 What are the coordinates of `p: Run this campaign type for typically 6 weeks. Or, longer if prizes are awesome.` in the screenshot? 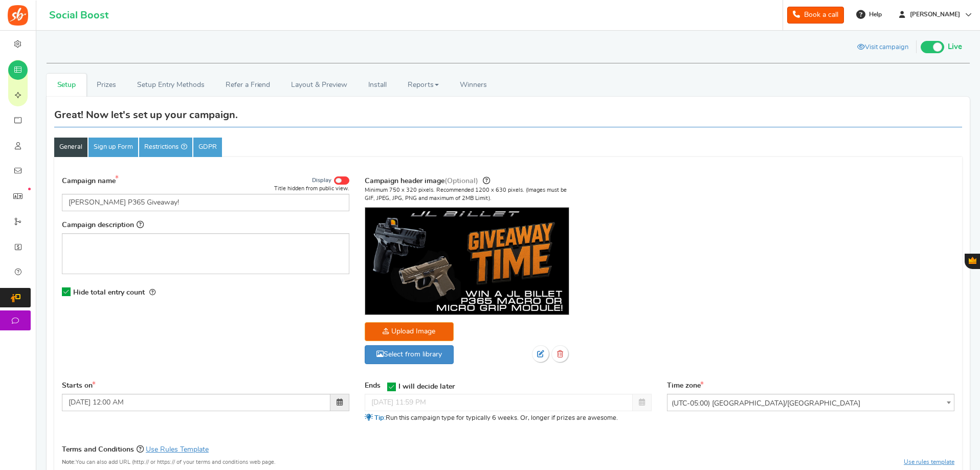 It's located at (508, 418).